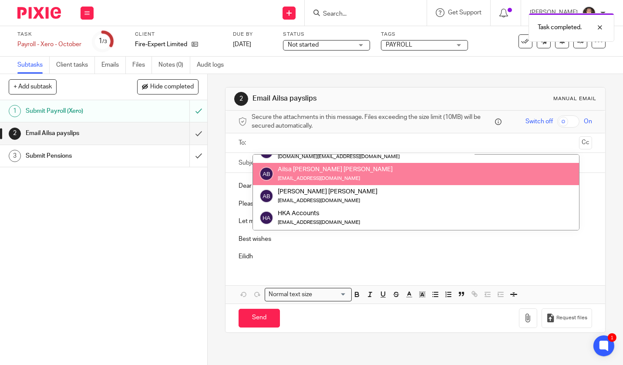 The image size is (623, 365). What do you see at coordinates (319, 213) in the screenshot?
I see `div: HKA Accounts` at bounding box center [319, 213].